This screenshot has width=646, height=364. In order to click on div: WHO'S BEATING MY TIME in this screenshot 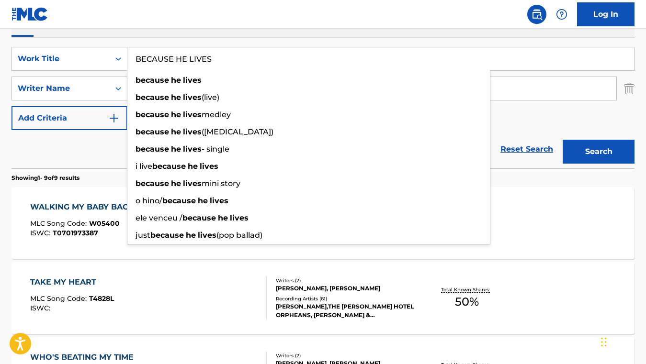, I will do `click(84, 358)`.